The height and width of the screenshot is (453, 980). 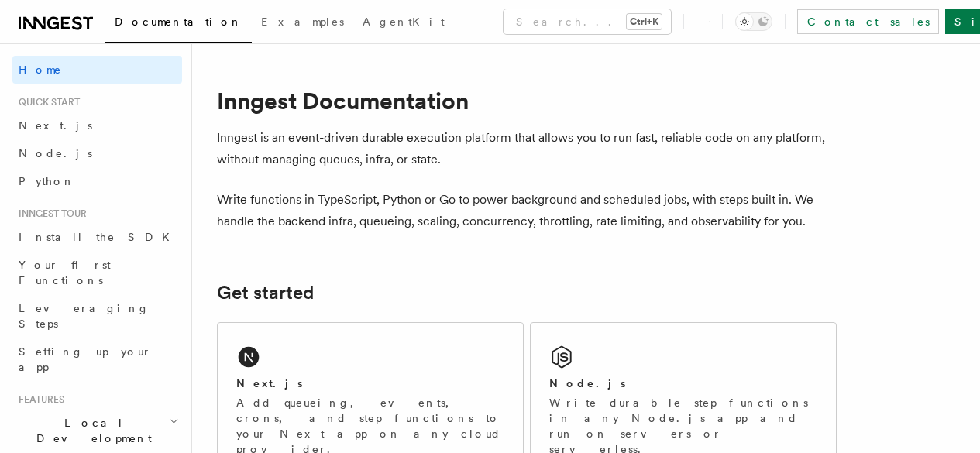 What do you see at coordinates (91, 431) in the screenshot?
I see `span: Local Development` at bounding box center [91, 431].